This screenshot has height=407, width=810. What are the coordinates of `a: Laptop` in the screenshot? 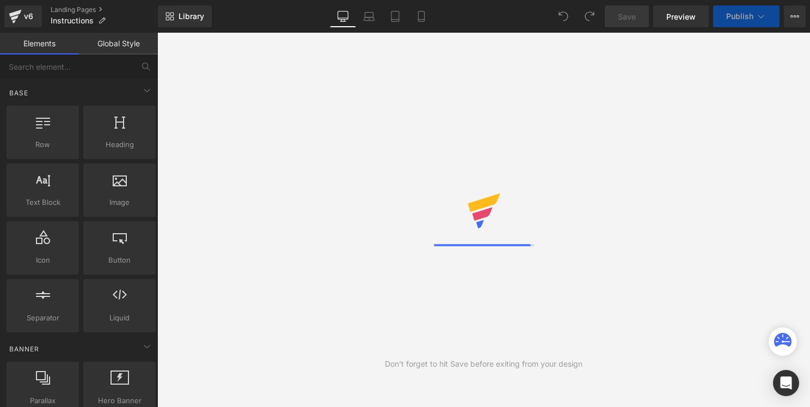 It's located at (369, 16).